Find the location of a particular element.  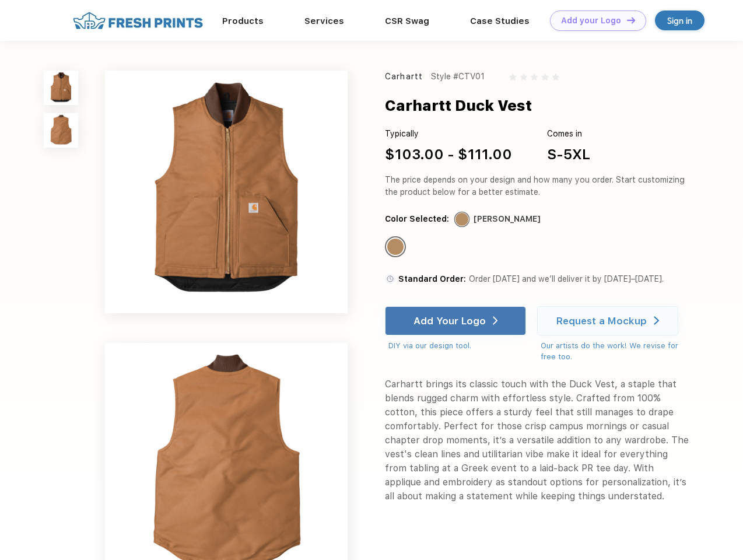

div: Add Your Logo is located at coordinates (450, 321).